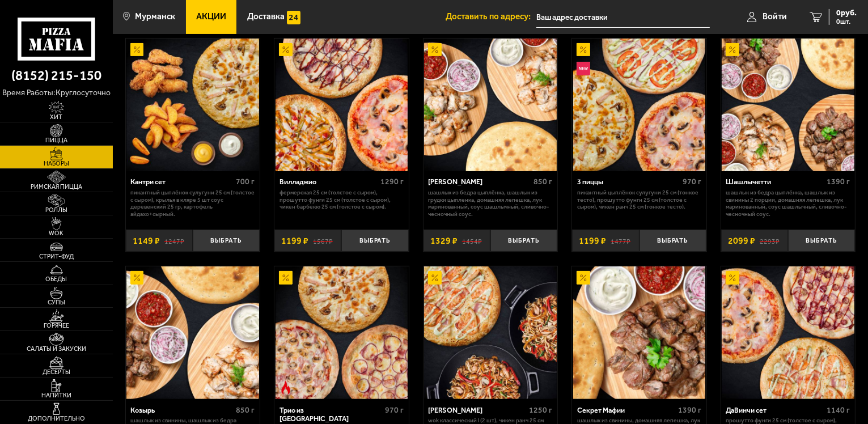 Image resolution: width=868 pixels, height=424 pixels. What do you see at coordinates (788, 105) in the screenshot?
I see `a: АкционныйШашлычетти` at bounding box center [788, 105].